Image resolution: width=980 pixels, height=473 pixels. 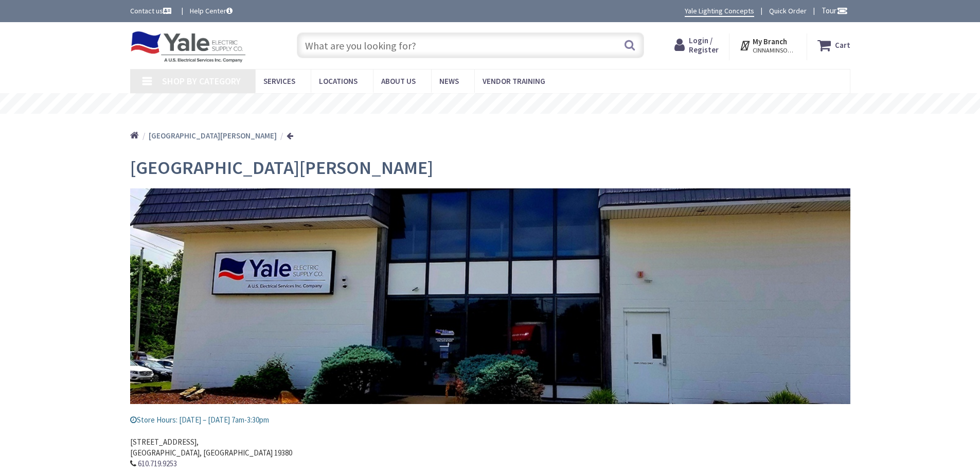 I want to click on a: 610.719.9253, so click(x=157, y=463).